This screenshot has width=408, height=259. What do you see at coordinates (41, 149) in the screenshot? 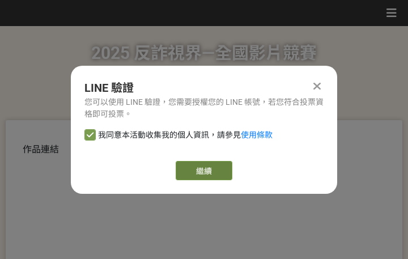
I see `span: 作品連結` at bounding box center [41, 149].